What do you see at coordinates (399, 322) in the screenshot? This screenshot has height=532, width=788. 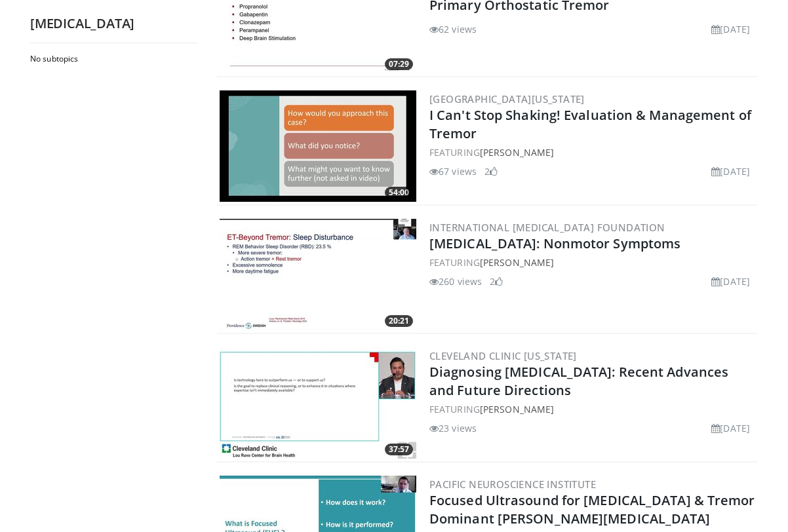 I see `span: 20:21` at bounding box center [399, 322].